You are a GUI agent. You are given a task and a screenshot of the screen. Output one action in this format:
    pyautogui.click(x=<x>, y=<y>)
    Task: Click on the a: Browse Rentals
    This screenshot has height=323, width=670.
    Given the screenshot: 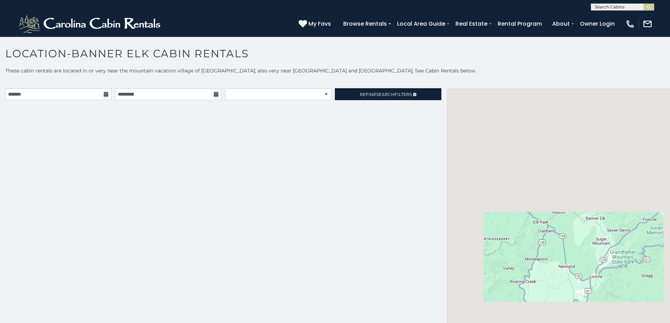 What is the action you would take?
    pyautogui.click(x=365, y=24)
    